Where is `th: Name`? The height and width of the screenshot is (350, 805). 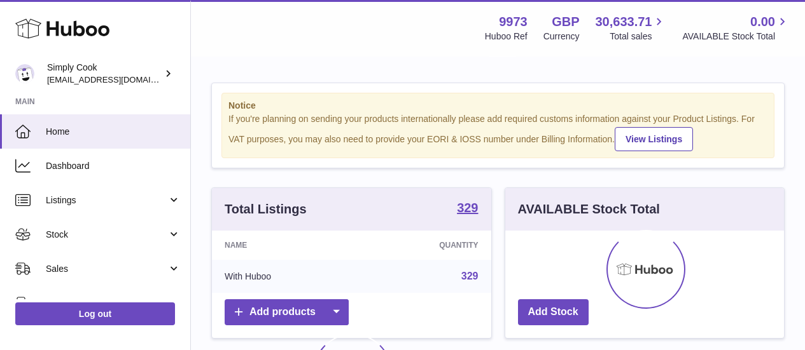
th: Name is located at coordinates (285, 246).